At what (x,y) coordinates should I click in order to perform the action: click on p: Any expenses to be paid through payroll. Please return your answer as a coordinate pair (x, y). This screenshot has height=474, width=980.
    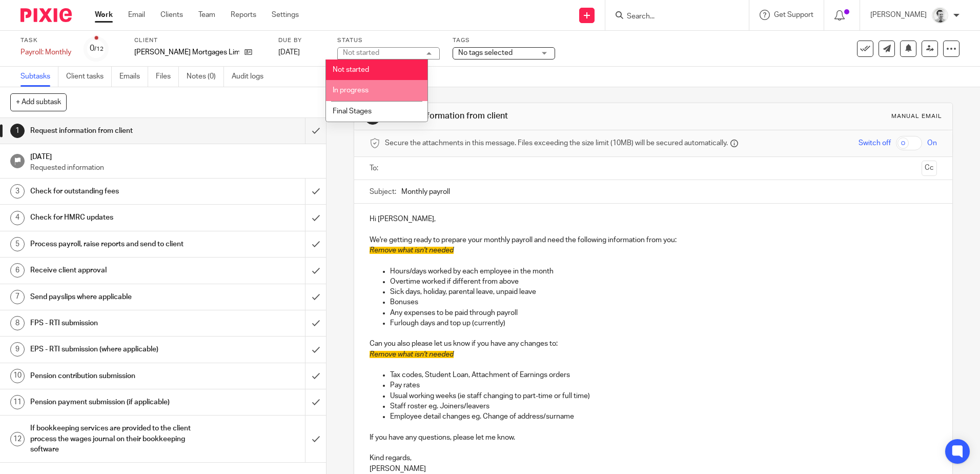
    Looking at the image, I should click on (663, 313).